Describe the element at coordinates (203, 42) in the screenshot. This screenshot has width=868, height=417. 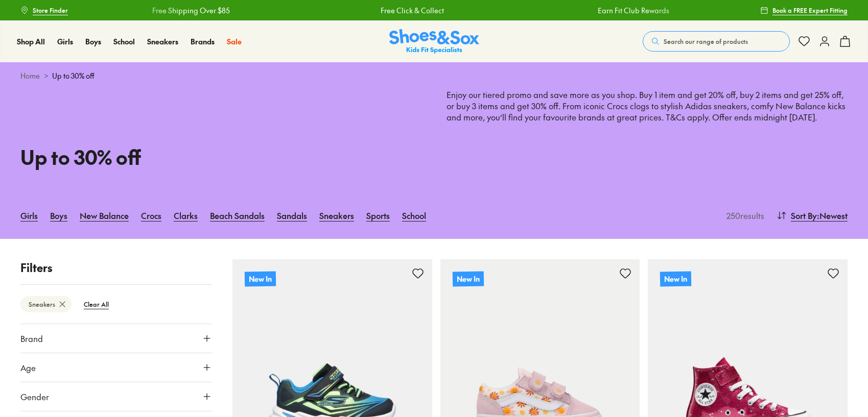
I see `a: Brands` at that location.